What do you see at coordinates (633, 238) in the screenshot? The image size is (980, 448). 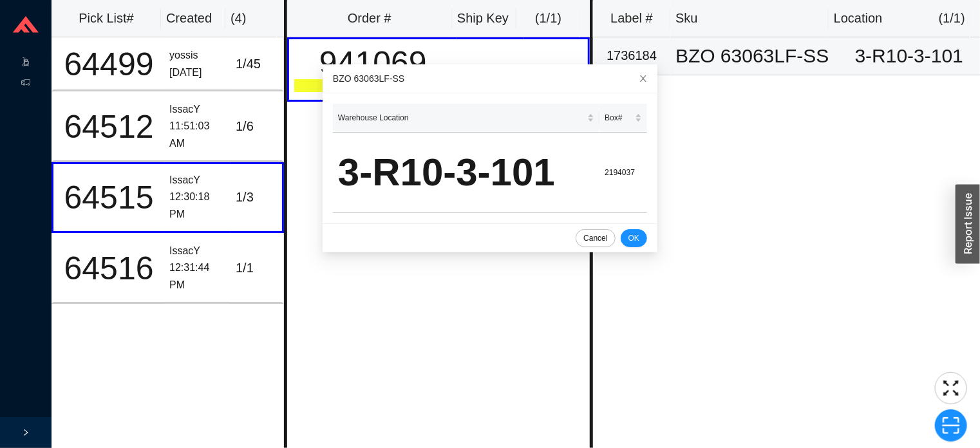 I see `span: OK` at bounding box center [633, 238].